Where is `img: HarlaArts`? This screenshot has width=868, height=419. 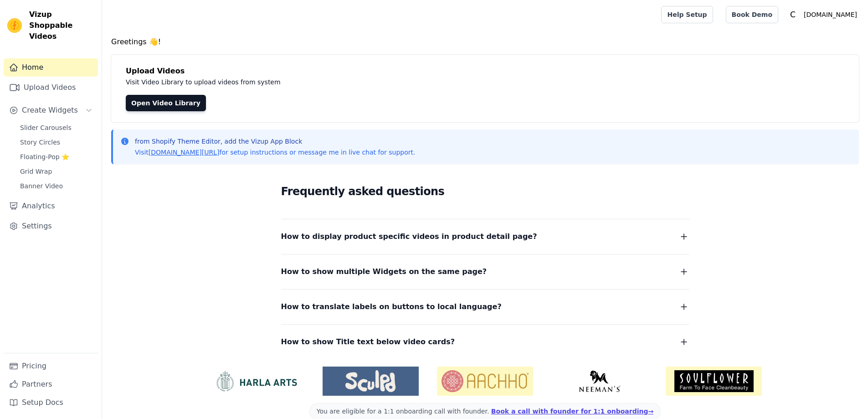 img: HarlaArts is located at coordinates (256, 381).